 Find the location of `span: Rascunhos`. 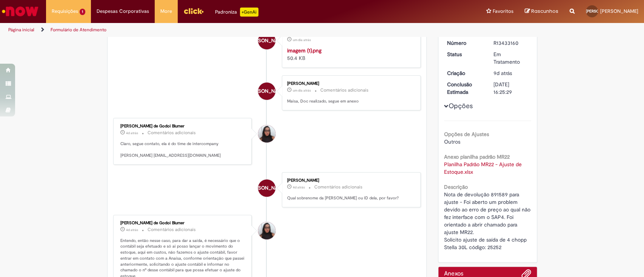

span: Rascunhos is located at coordinates (545, 11).